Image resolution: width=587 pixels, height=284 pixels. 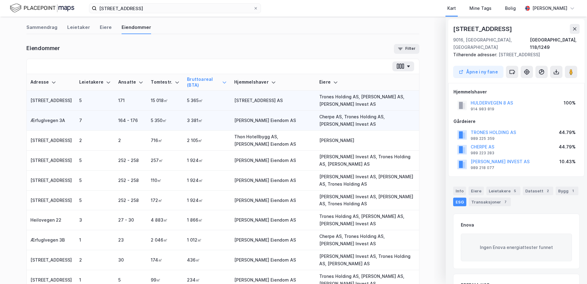 What do you see at coordinates (567, 161) in the screenshot?
I see `div: 10.43%` at bounding box center [567, 161].